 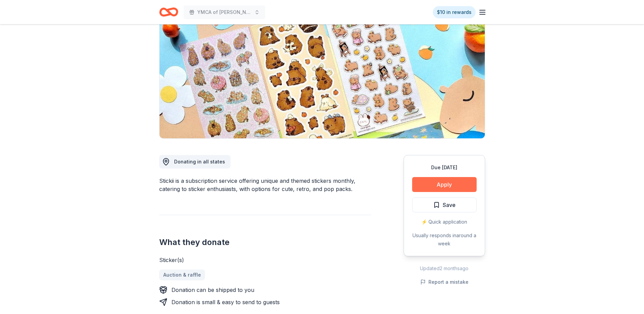 What do you see at coordinates (449, 205) in the screenshot?
I see `span: Save` at bounding box center [449, 205].